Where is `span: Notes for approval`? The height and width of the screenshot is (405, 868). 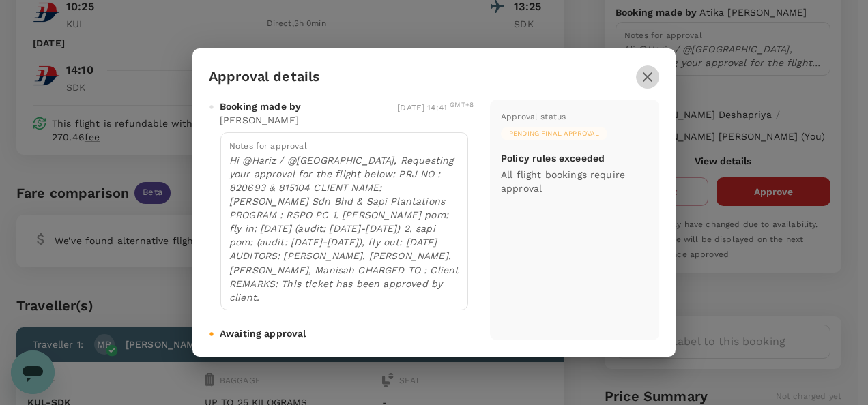
span: Notes for approval is located at coordinates (268, 146).